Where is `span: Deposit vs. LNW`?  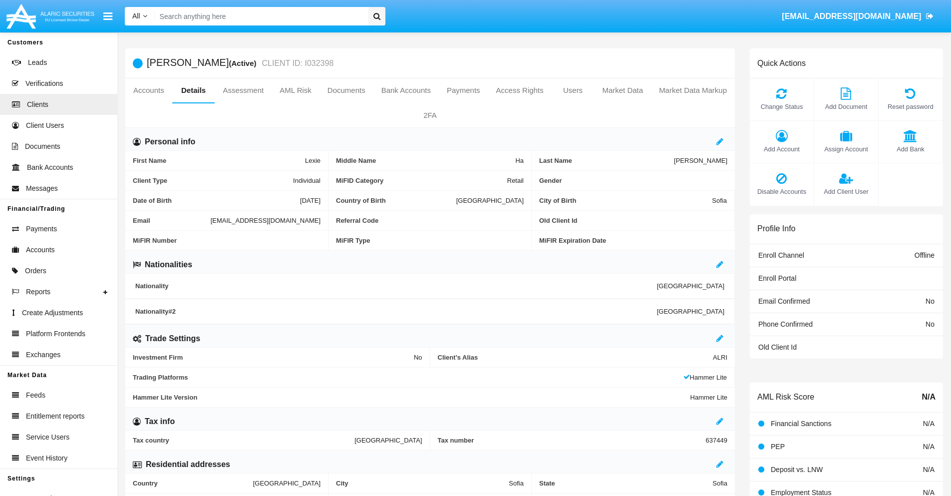
span: Deposit vs. LNW is located at coordinates (797, 469).